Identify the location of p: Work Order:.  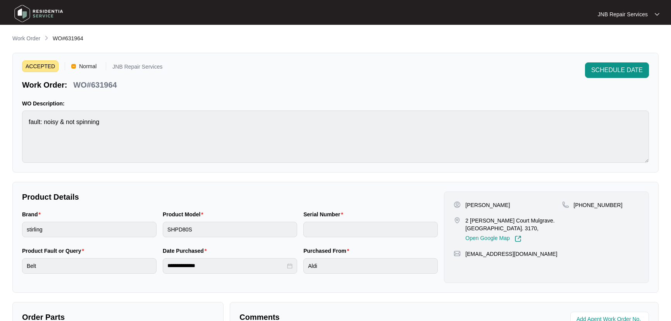
(45, 85).